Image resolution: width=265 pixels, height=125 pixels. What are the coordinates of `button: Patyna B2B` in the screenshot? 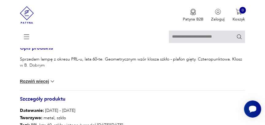 It's located at (193, 15).